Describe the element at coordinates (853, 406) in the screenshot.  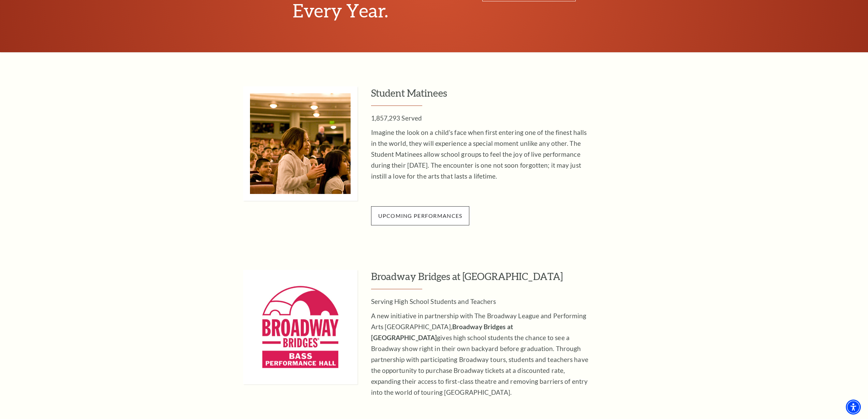
I see `div: Accessibility Menu` at that location.